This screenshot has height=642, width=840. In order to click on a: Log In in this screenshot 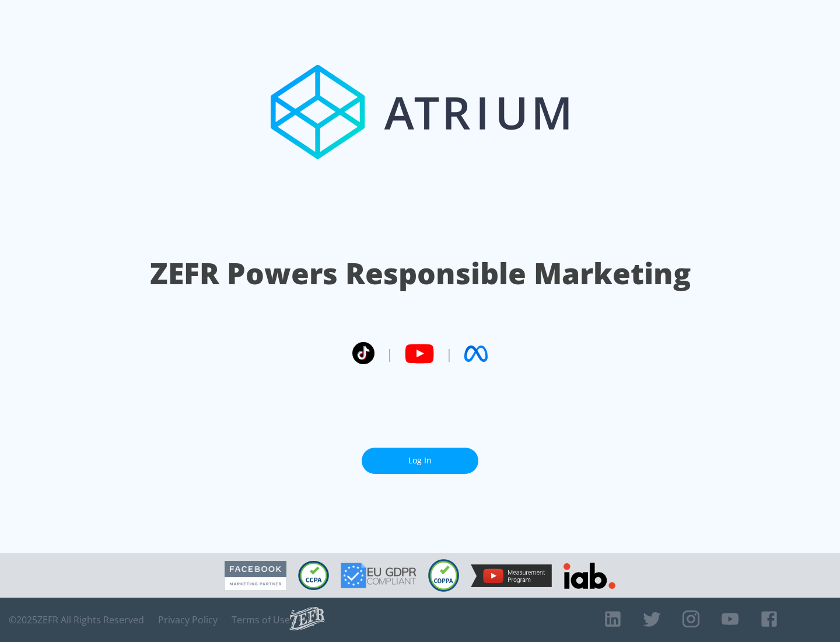, I will do `click(420, 461)`.